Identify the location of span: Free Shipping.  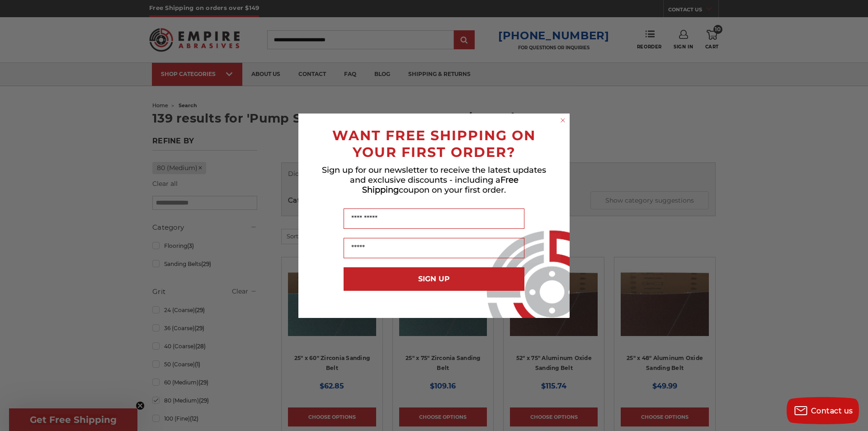
(440, 185).